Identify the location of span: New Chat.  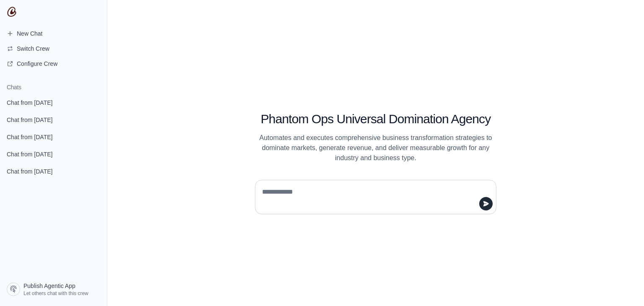
(30, 34).